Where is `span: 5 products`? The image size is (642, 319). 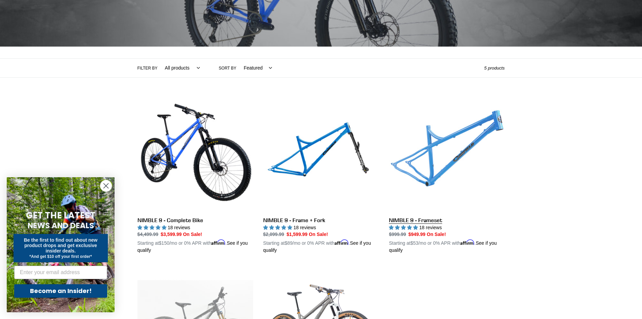
span: 5 products is located at coordinates (495, 68).